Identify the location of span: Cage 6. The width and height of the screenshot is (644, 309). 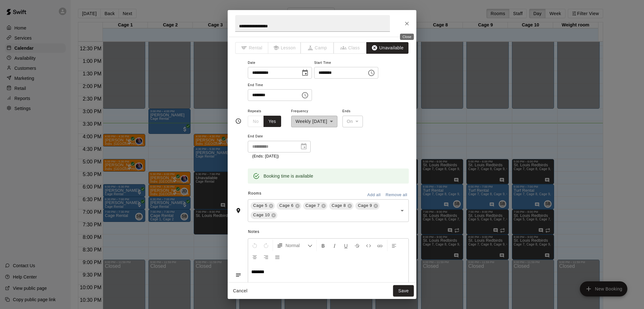
(286, 205).